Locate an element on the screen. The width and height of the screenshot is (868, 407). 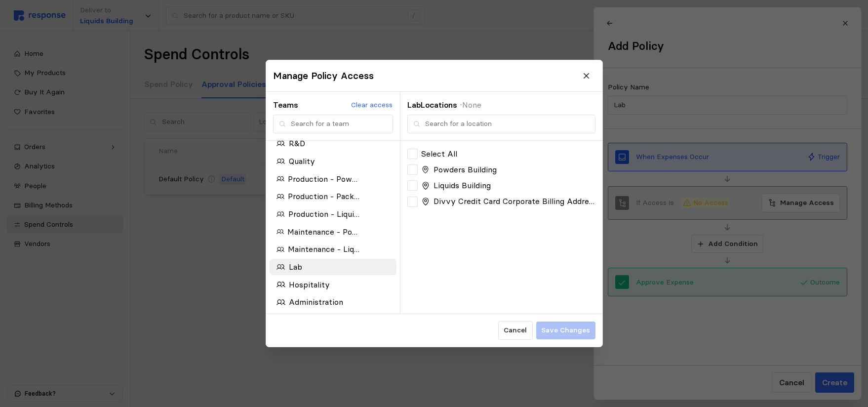
p: Maintenance - Powders is located at coordinates (323, 231).